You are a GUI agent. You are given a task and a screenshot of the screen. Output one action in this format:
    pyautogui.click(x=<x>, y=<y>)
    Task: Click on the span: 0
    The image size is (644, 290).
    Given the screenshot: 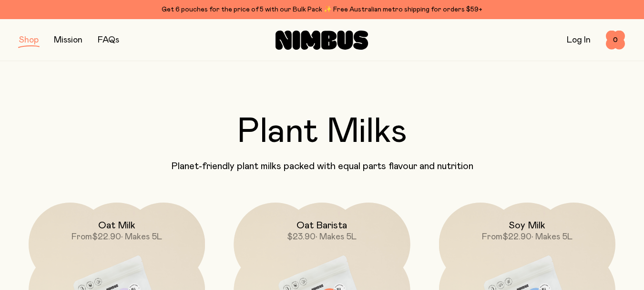 What is the action you would take?
    pyautogui.click(x=616, y=40)
    